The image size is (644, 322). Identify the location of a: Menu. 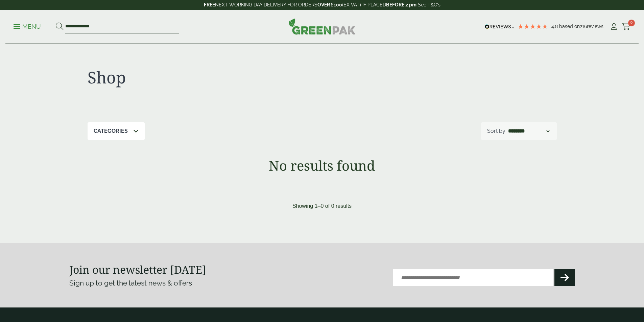
(27, 26).